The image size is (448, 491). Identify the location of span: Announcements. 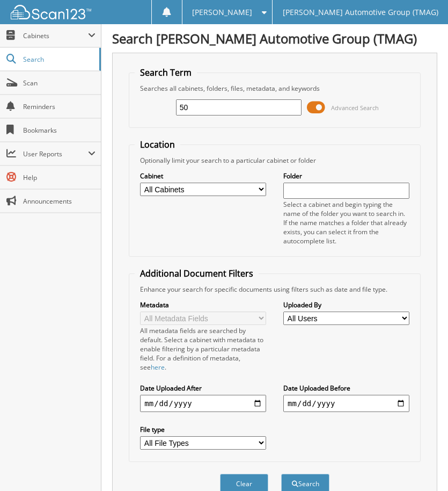
(59, 201).